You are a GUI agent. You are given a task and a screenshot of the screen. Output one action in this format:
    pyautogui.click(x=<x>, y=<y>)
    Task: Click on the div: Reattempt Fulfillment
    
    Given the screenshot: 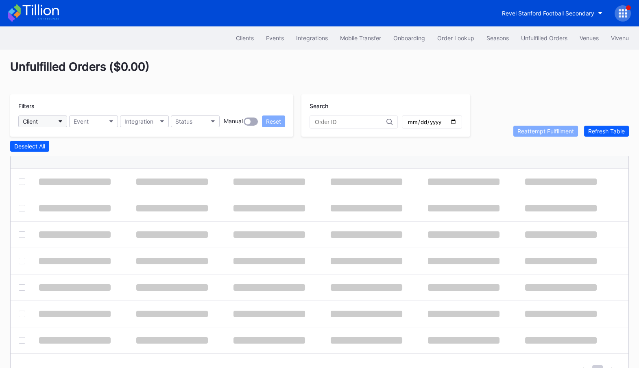 What is the action you would take?
    pyautogui.click(x=546, y=131)
    